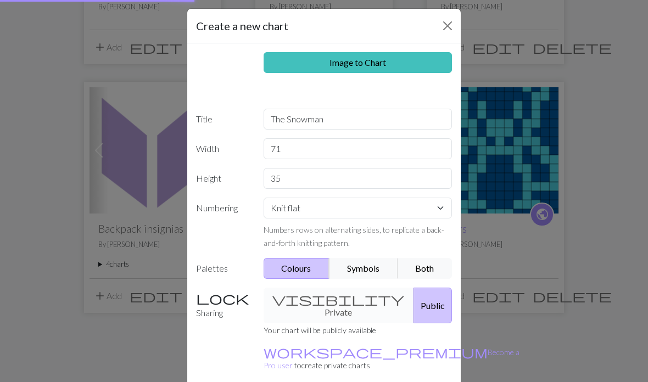  What do you see at coordinates (223, 149) in the screenshot?
I see `label: Width` at bounding box center [223, 149].